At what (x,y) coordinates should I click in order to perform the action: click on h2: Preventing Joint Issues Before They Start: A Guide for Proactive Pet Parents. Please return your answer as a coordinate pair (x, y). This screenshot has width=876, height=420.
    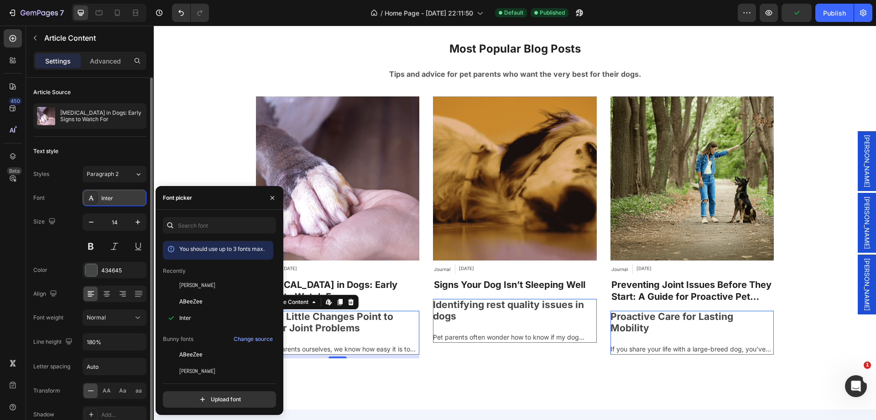
    Looking at the image, I should click on (539, 265).